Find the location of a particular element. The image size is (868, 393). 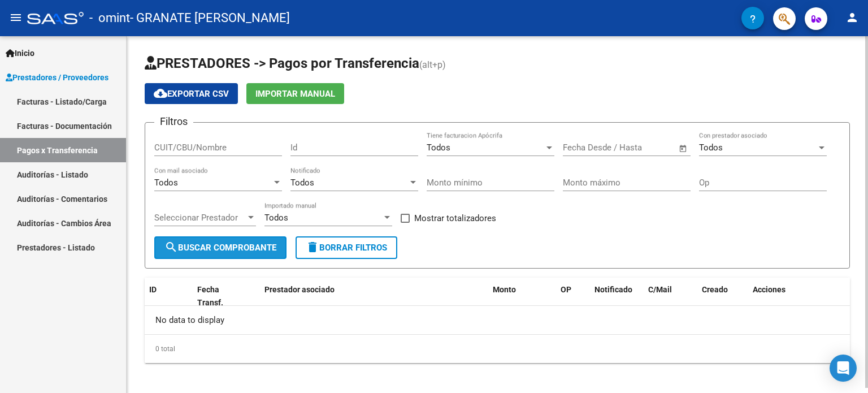

span: Exportar CSV is located at coordinates (191, 94).